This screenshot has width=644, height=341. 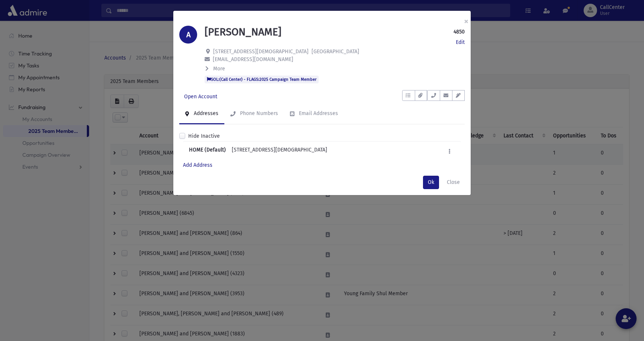 What do you see at coordinates (207, 151) in the screenshot?
I see `b: HOME (Default)` at bounding box center [207, 151].